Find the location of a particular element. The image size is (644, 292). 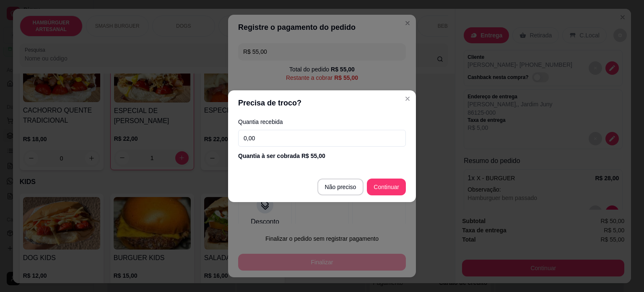

div: Quantia à ser cobrada R$ 55,00 is located at coordinates (322, 156).